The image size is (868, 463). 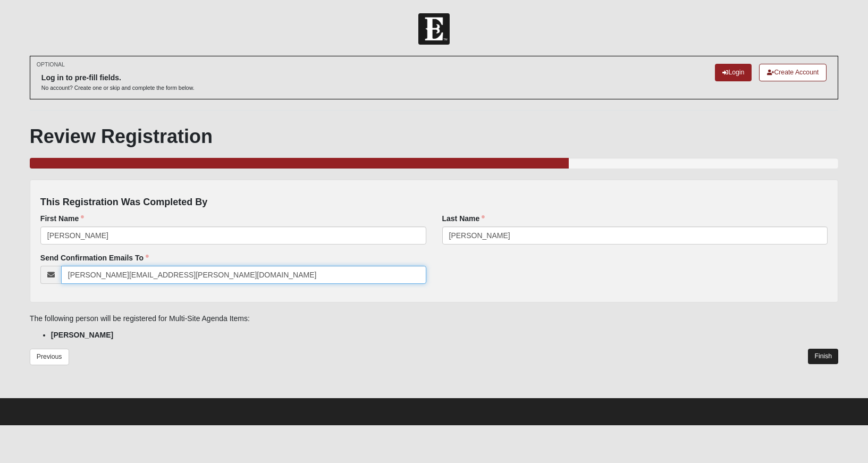 I want to click on label: Send Confirmation Emails To, so click(x=95, y=258).